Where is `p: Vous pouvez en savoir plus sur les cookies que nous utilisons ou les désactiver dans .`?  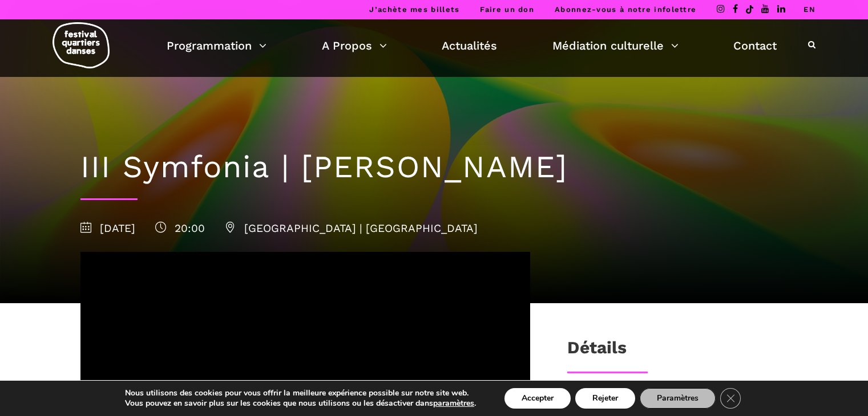
p: Vous pouvez en savoir plus sur les cookies que nous utilisons ou les désactiver dans . is located at coordinates (300, 403).